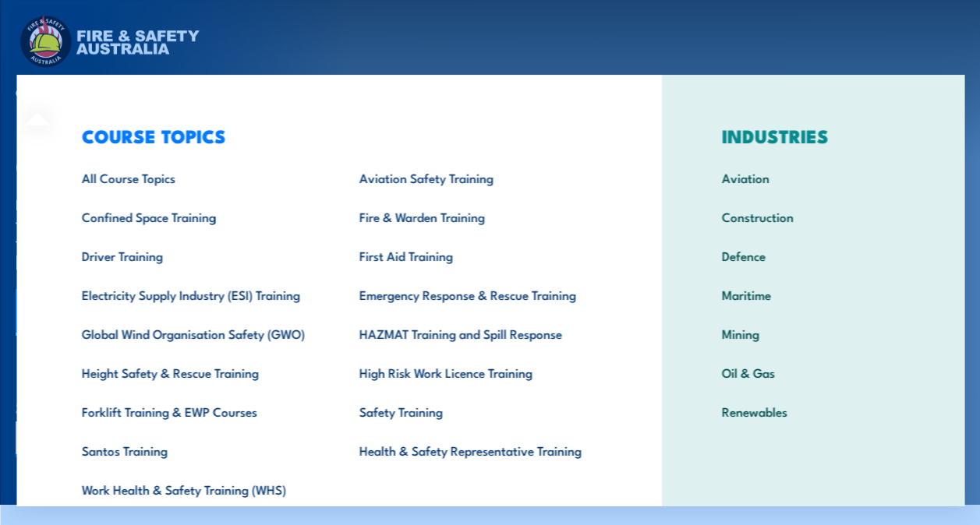  I want to click on a: All Course Topics, so click(195, 178).